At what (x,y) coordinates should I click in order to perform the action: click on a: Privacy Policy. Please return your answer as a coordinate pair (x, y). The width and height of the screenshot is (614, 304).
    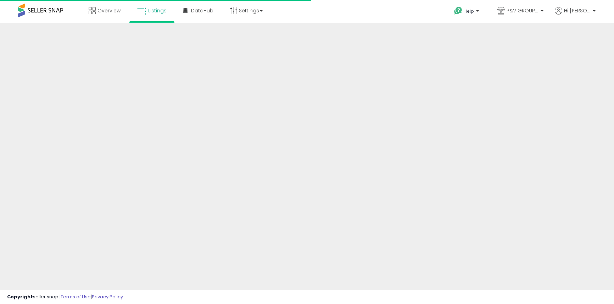
    Looking at the image, I should click on (107, 297).